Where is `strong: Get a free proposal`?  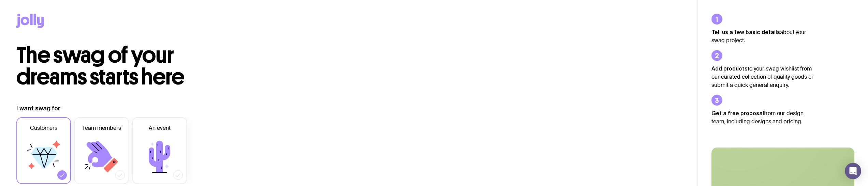
strong: Get a free proposal is located at coordinates (738, 113).